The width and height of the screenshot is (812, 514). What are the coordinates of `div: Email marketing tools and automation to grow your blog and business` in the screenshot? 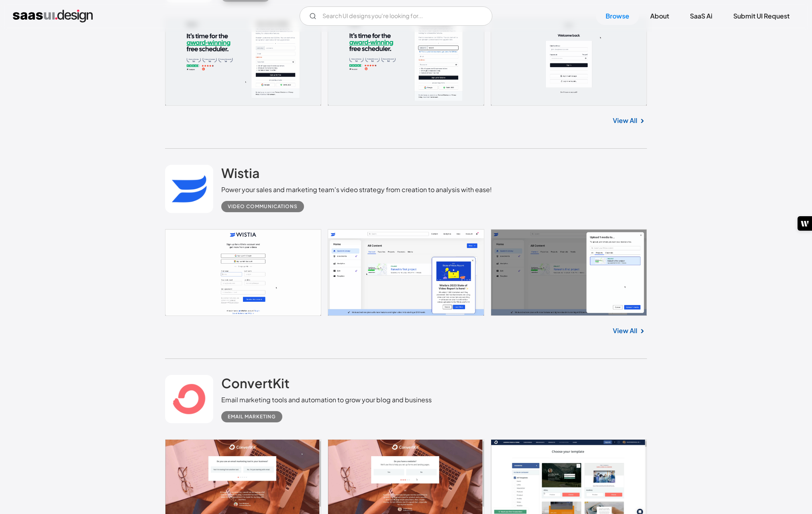 It's located at (326, 400).